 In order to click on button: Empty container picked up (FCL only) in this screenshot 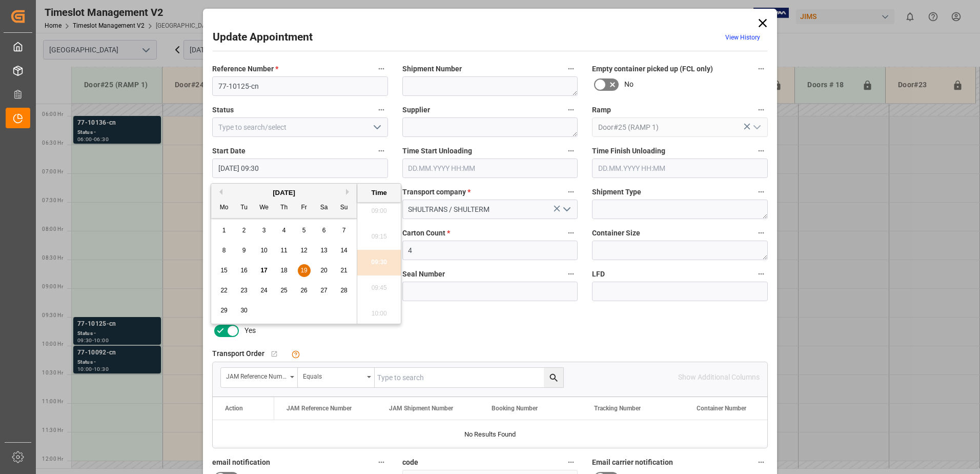, I will do `click(761, 69)`.